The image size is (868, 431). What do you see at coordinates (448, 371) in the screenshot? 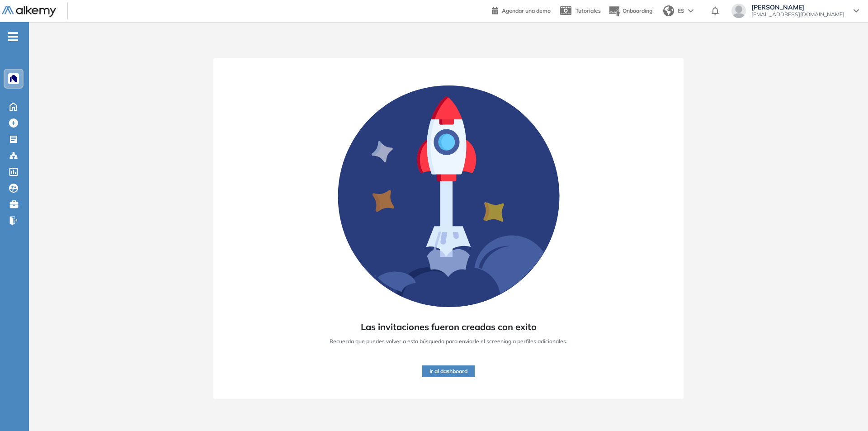
I see `button: Ir al dashboard` at bounding box center [448, 371].